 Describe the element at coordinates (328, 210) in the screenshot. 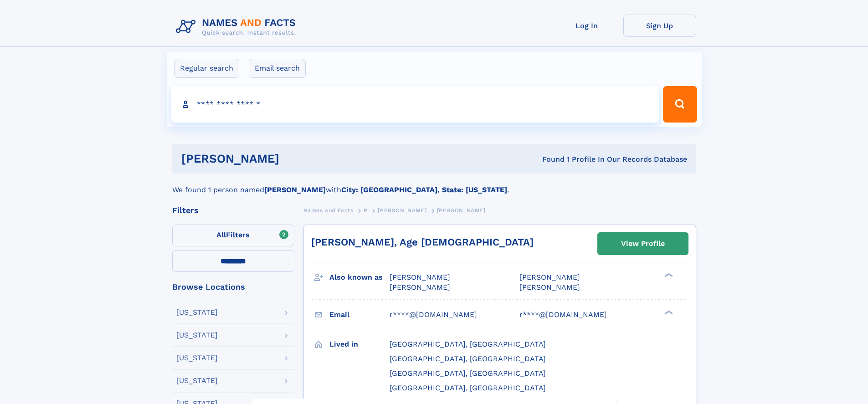

I see `a: Names and Facts` at that location.